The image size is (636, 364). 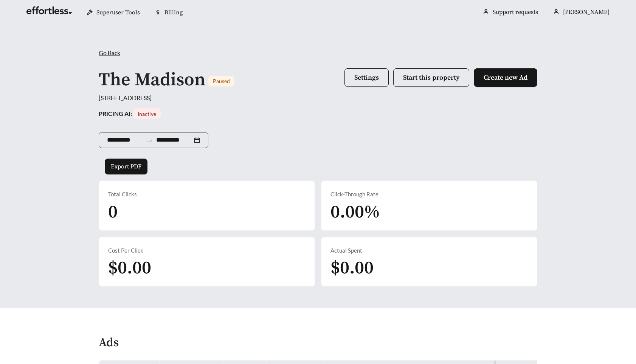 I want to click on div: Total Clicks, so click(x=207, y=195).